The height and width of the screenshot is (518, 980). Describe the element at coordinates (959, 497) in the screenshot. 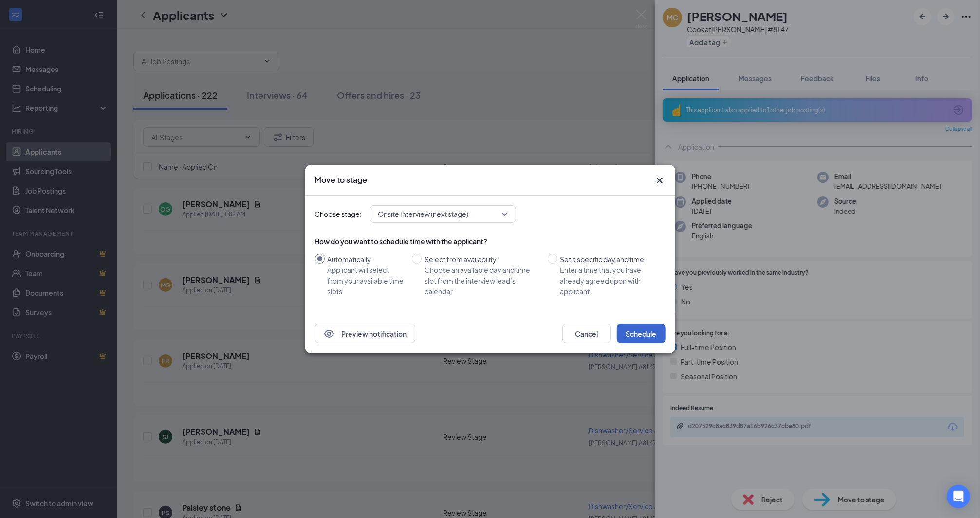

I see `div: Open Intercom Messenger` at that location.